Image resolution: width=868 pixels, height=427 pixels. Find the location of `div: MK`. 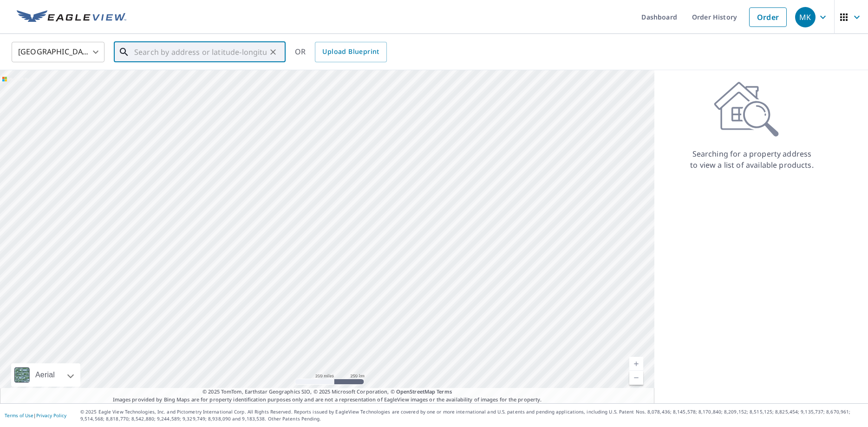

div: MK is located at coordinates (806, 17).